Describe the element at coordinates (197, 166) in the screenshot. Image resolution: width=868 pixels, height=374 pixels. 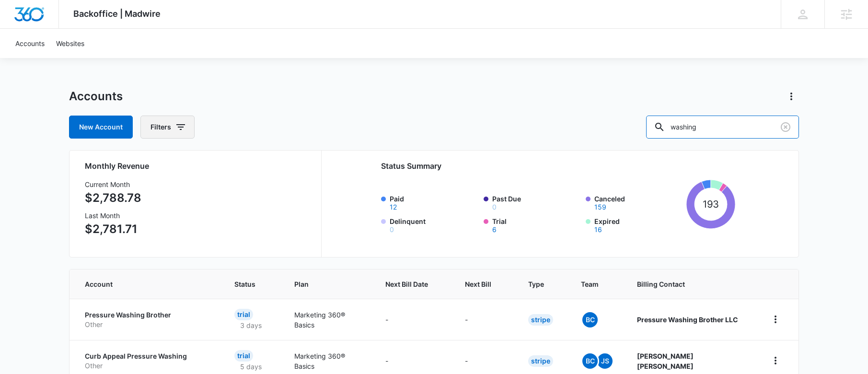
I see `h2: Monthly Revenue` at that location.